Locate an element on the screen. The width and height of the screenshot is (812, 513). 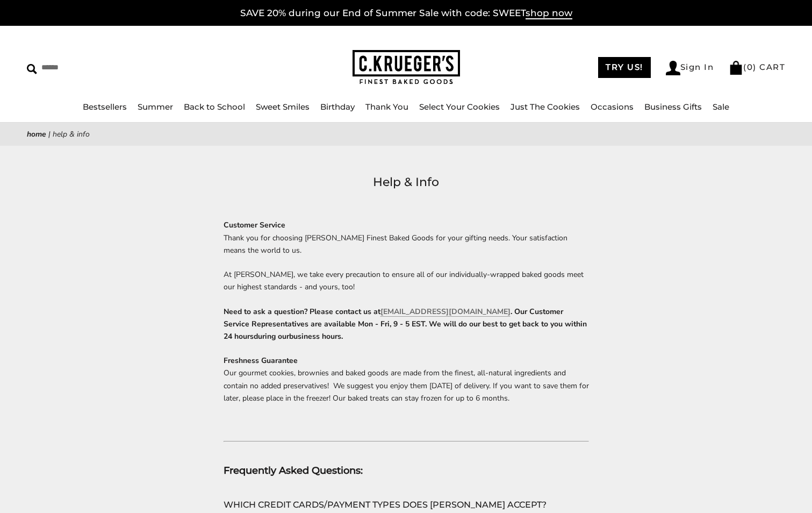
a: Select Your Cookies is located at coordinates (459, 106).